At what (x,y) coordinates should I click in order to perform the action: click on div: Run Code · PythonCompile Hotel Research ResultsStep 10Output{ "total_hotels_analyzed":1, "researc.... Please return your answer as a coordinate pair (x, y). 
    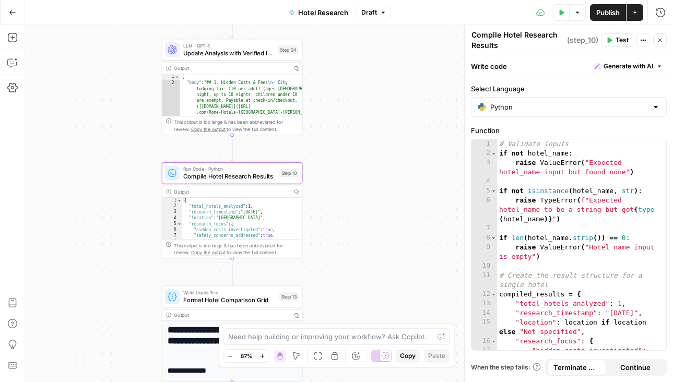
    Looking at the image, I should click on (232, 210).